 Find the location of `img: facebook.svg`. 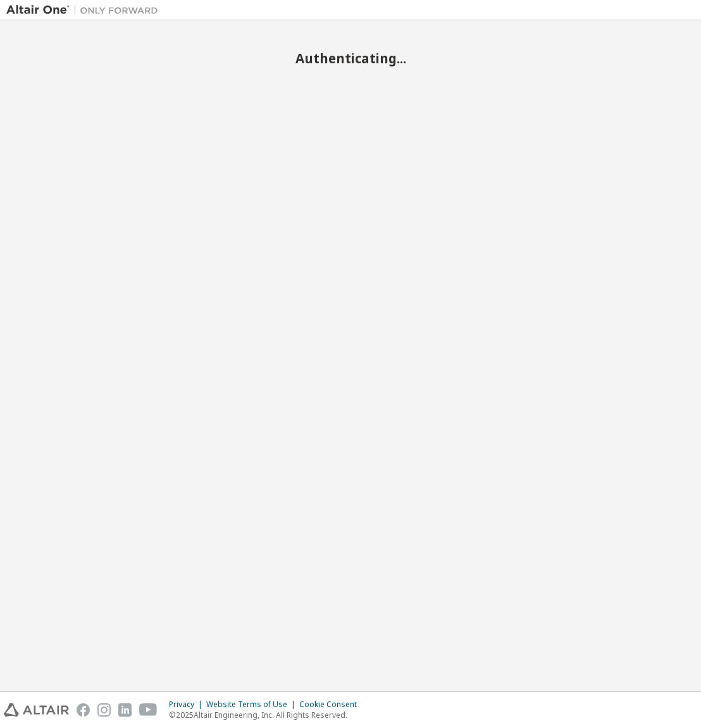

img: facebook.svg is located at coordinates (83, 710).